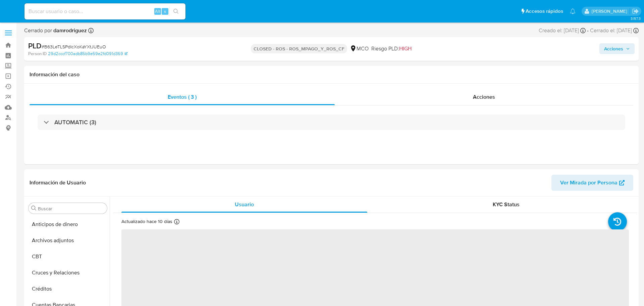 This screenshot has height=306, width=644. What do you see at coordinates (147, 221) in the screenshot?
I see `p: Actualizado hace 10 días` at bounding box center [147, 221].